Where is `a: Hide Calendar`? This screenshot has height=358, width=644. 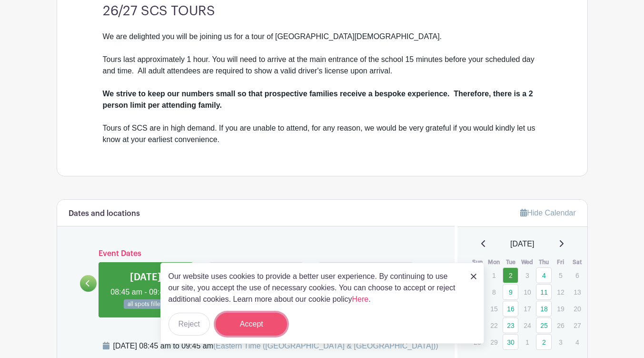
a: Hide Calendar is located at coordinates (548, 212).